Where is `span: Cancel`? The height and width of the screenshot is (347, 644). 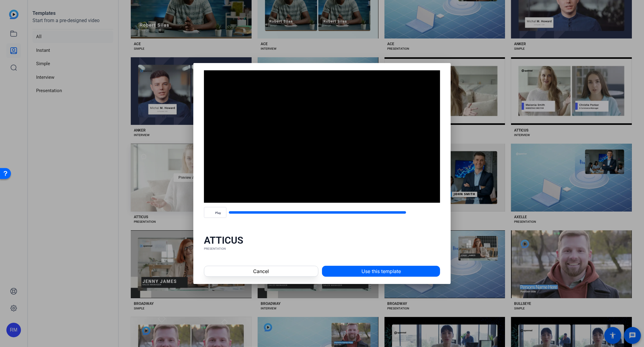
span: Cancel is located at coordinates (261, 271).